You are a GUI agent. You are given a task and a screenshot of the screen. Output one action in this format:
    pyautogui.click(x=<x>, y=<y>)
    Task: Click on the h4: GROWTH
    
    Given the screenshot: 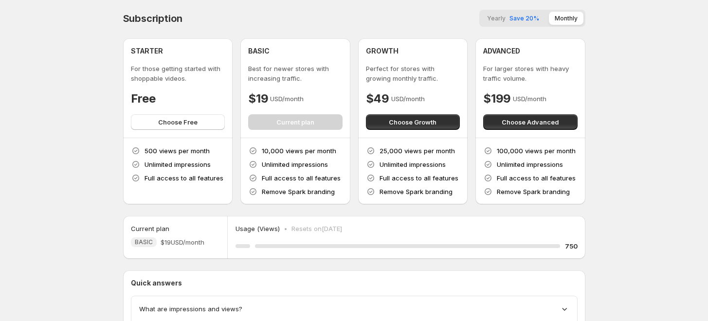 What is the action you would take?
    pyautogui.click(x=382, y=51)
    